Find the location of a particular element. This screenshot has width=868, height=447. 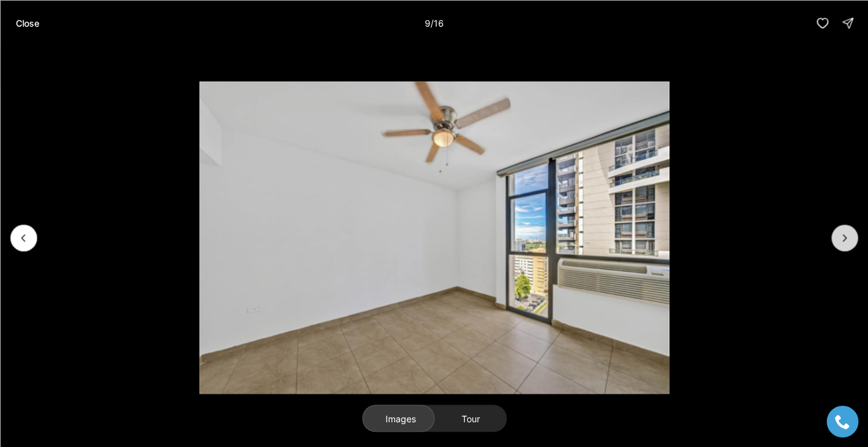

button: Tour is located at coordinates (470, 418).